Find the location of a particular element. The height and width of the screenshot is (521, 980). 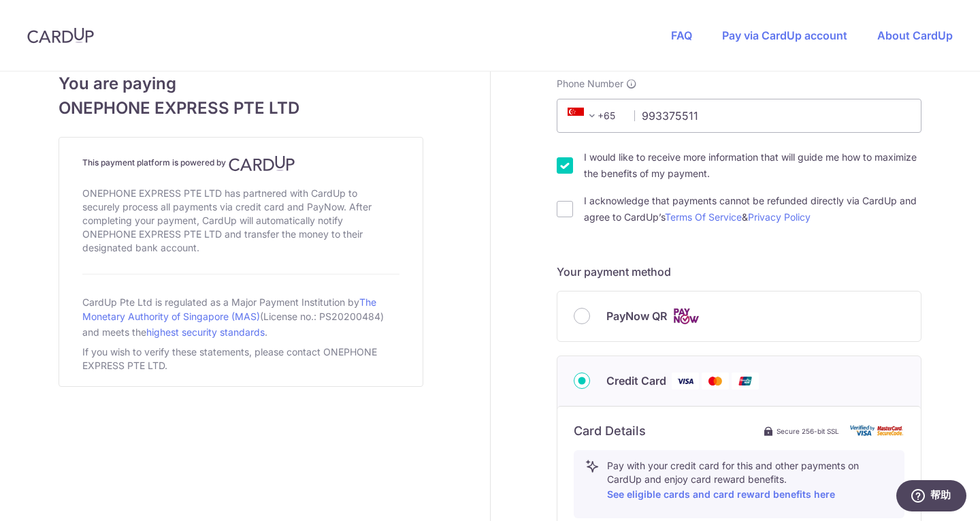

div: PayNow QR Cards logo is located at coordinates (739, 316).